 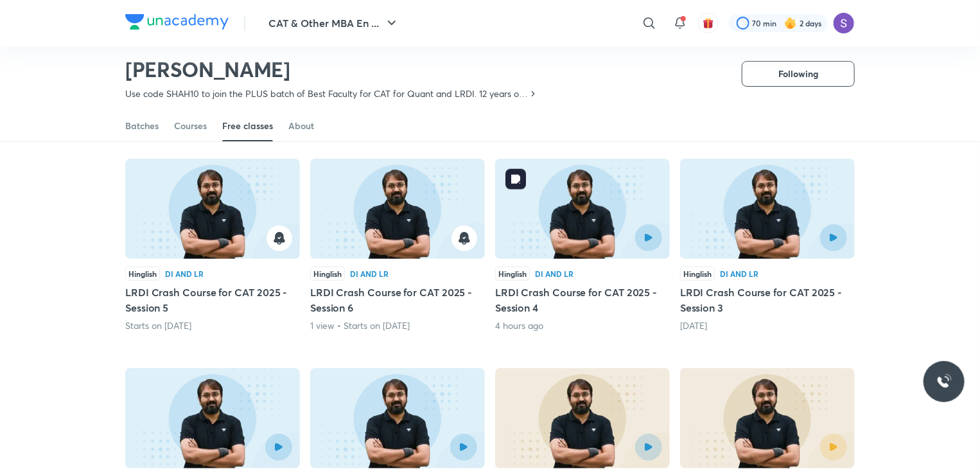 I want to click on img: Sapara Premji, so click(x=843, y=23).